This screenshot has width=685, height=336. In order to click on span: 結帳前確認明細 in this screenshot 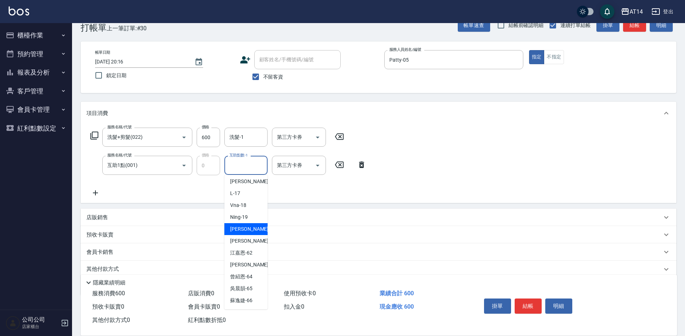, I will do `click(526, 25)`.